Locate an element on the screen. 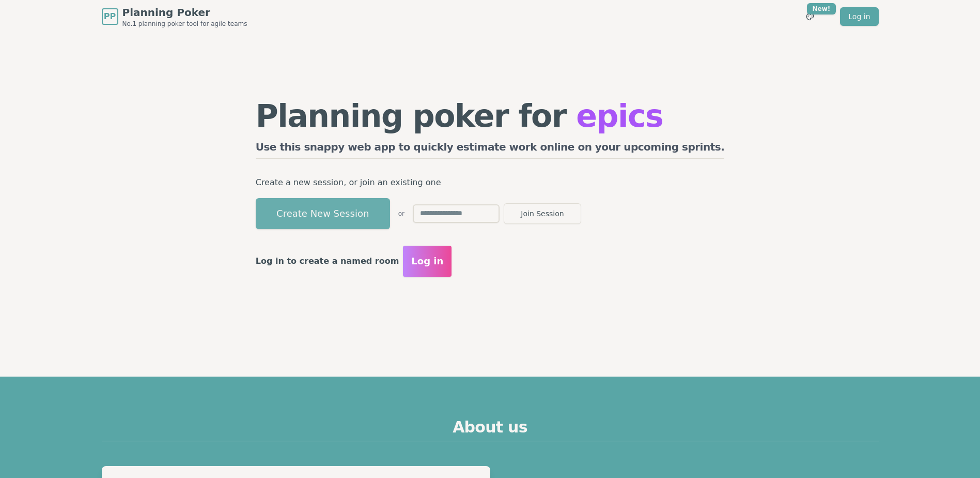  span: No.1 planning poker tool for agile teams is located at coordinates (185, 24).